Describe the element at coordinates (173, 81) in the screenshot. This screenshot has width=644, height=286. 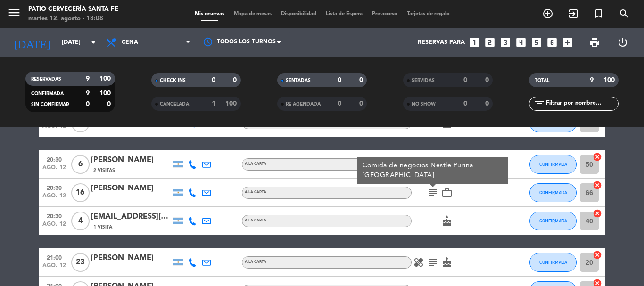
I see `span: CHECK INS` at that location.